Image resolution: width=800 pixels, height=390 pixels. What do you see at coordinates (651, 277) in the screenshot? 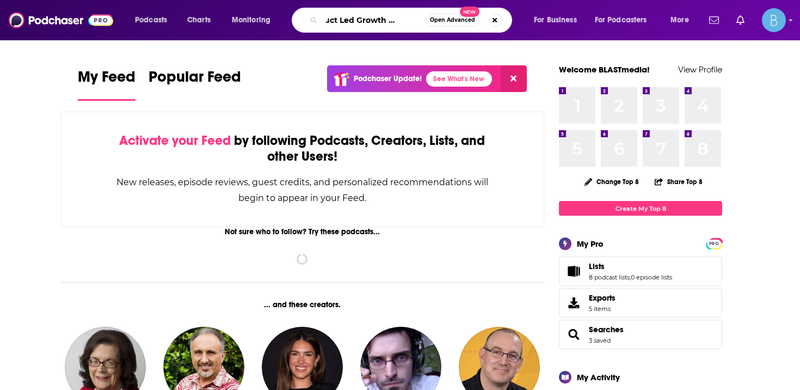
I see `a: 0 episode lists` at bounding box center [651, 277].